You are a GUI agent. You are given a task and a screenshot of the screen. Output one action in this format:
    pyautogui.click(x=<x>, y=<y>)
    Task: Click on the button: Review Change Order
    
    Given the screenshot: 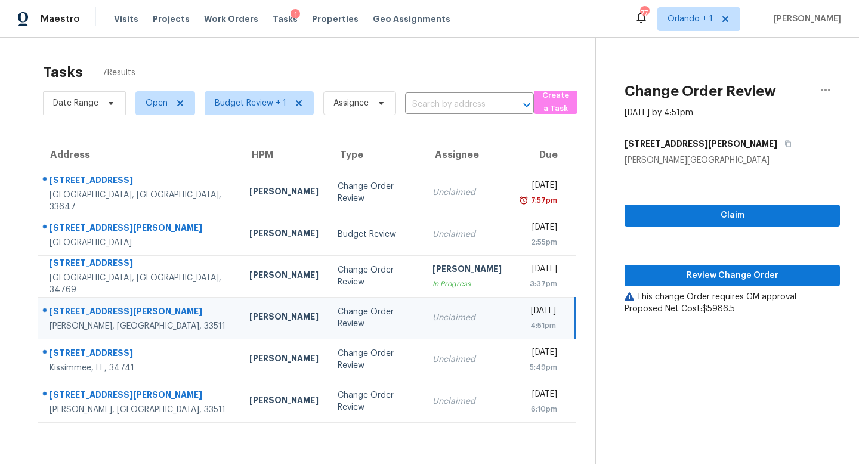 What is the action you would take?
    pyautogui.click(x=732, y=276)
    